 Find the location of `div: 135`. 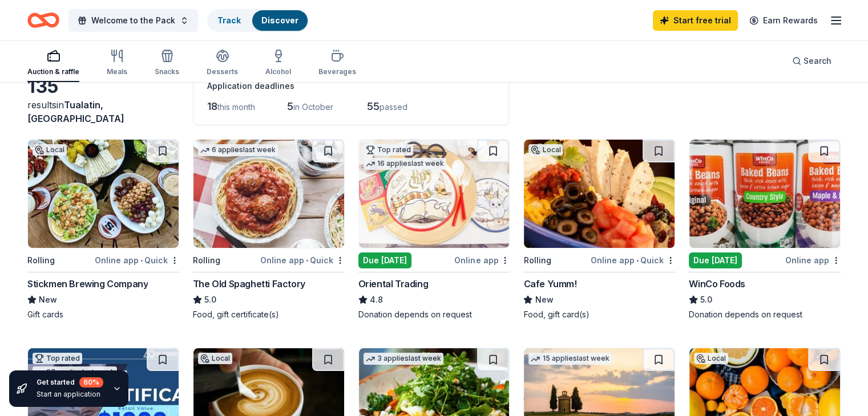

div: 135 is located at coordinates (103, 87).